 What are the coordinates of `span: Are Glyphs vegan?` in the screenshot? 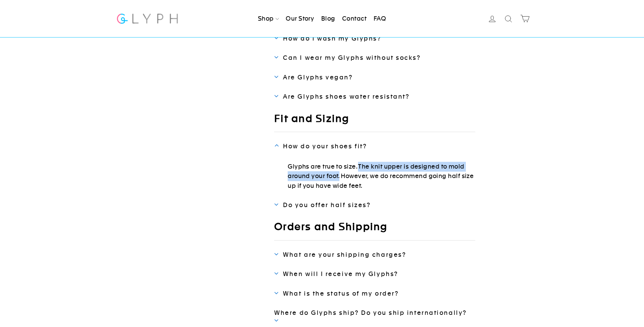 It's located at (318, 77).